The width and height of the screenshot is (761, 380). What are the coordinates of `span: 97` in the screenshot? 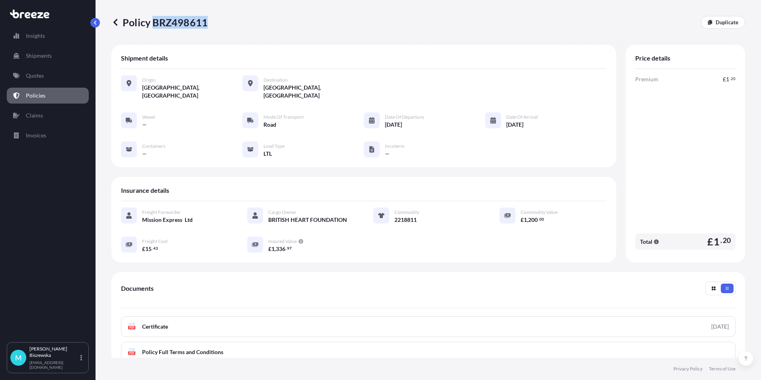 It's located at (289, 248).